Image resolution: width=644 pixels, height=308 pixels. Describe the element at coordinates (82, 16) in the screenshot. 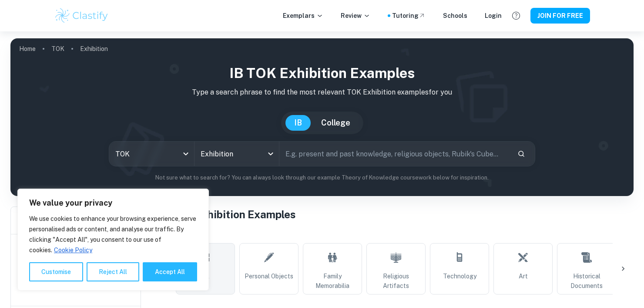

I see `img: Clastify logo` at that location.